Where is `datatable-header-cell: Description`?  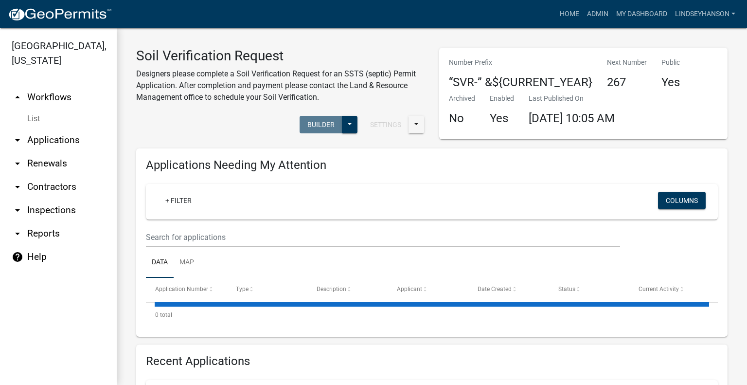
datatable-header-cell: Description is located at coordinates (347, 289).